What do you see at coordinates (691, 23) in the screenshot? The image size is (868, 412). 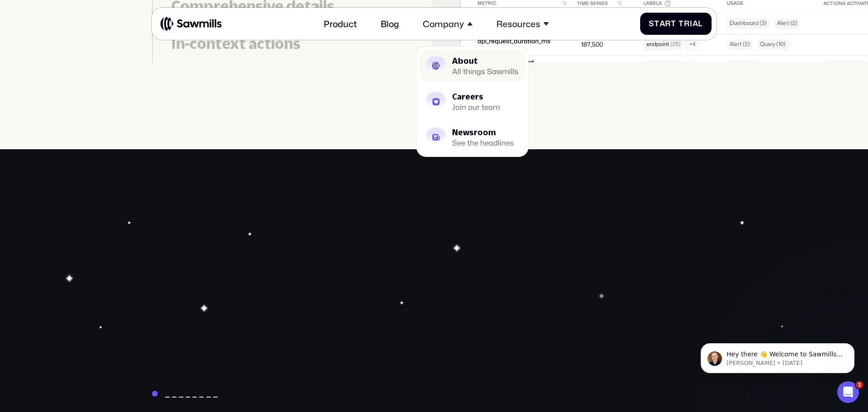 I see `span: i` at bounding box center [691, 23].